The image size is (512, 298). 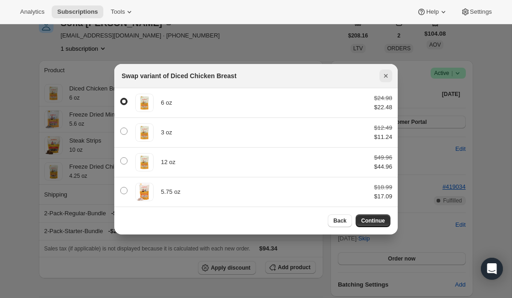 What do you see at coordinates (432, 12) in the screenshot?
I see `button: Help` at bounding box center [432, 12].